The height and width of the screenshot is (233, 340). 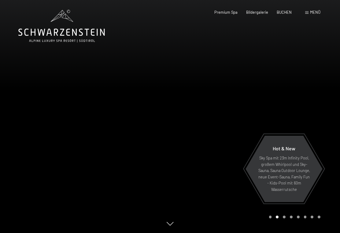 I want to click on span: Bildergalerie, so click(x=257, y=12).